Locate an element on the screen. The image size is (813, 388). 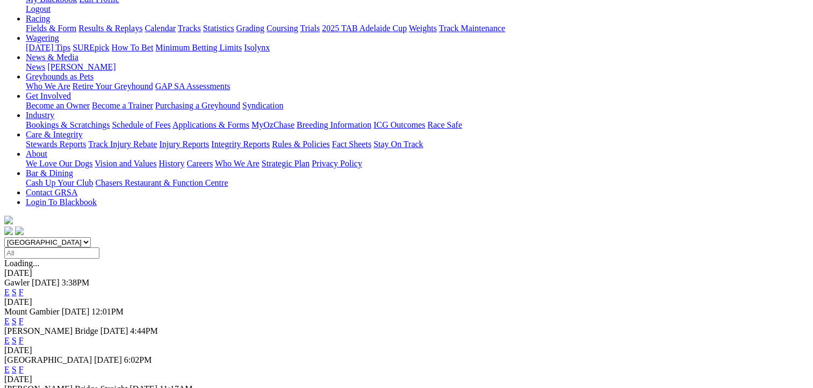
a: SUREpick is located at coordinates (91, 47).